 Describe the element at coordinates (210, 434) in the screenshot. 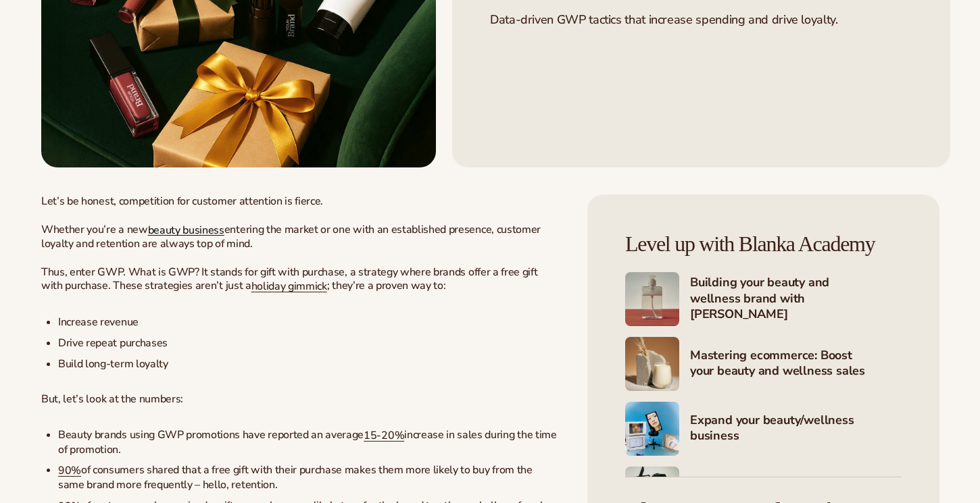

I see `span: Beauty brands using GWP promotions have reported an average` at that location.